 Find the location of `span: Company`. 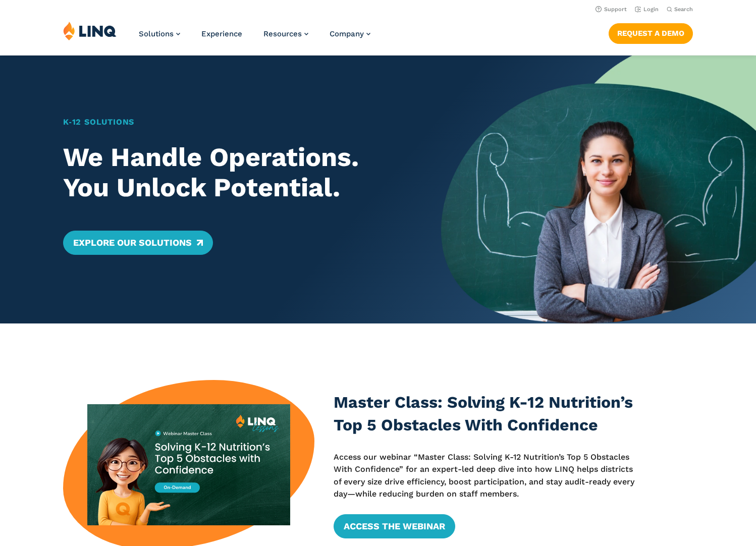

span: Company is located at coordinates (347, 34).